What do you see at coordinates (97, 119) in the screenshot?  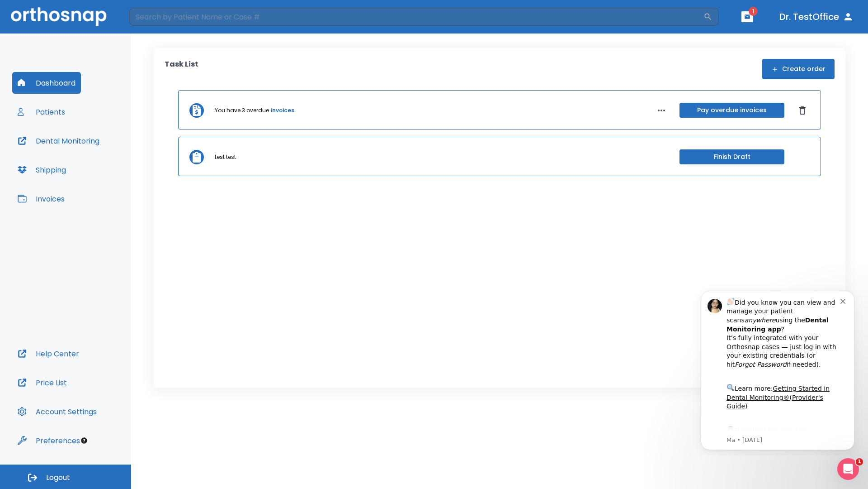 I see `div: Learn more: ​` at bounding box center [97, 119].